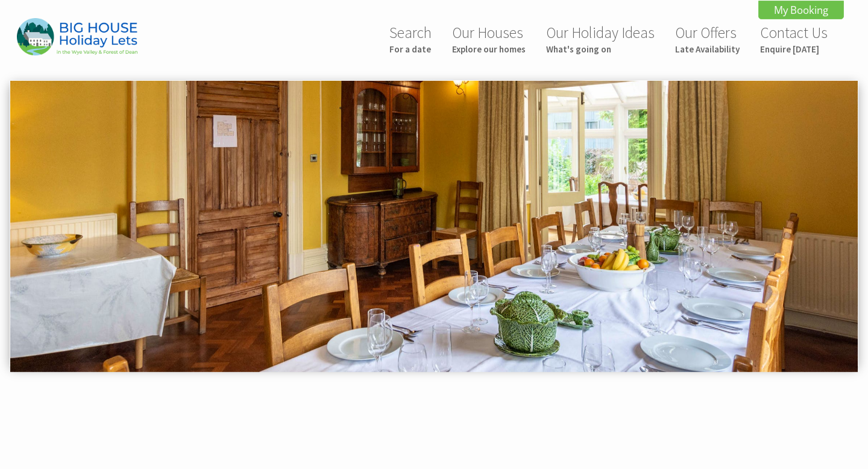  Describe the element at coordinates (410, 49) in the screenshot. I see `small: For a date` at that location.